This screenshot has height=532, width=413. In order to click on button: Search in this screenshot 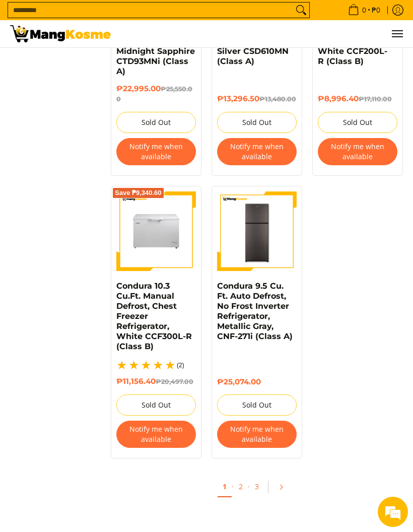, I will do `click(301, 10)`.